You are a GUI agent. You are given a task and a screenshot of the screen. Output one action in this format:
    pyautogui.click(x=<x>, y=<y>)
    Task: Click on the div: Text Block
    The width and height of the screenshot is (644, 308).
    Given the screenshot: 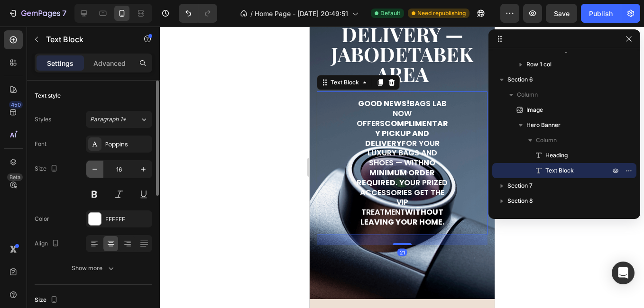 What is the action you would take?
    pyautogui.click(x=35, y=56)
    